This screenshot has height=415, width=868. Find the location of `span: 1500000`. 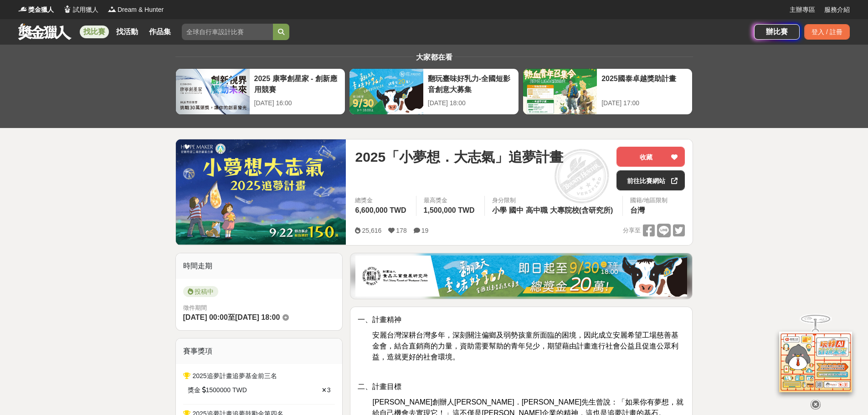

span: 1500000 is located at coordinates (218, 390).